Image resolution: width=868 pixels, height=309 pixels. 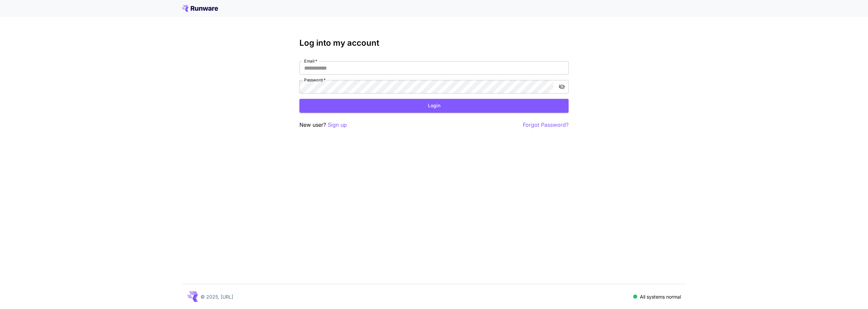 What do you see at coordinates (546, 124) in the screenshot?
I see `p: Forgot Password?` at bounding box center [546, 124].